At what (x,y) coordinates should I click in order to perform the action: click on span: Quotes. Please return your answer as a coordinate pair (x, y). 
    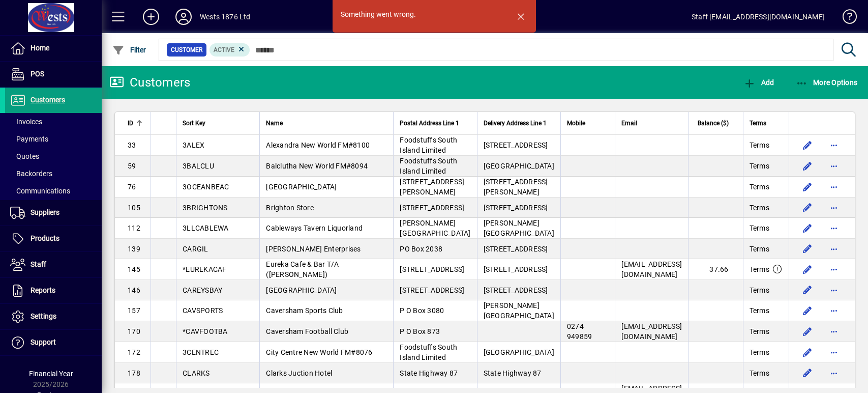
    Looking at the image, I should click on (24, 156).